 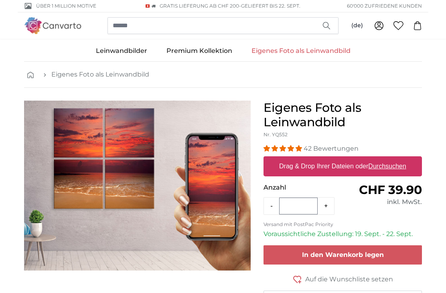 I want to click on img: Canvarto, so click(x=53, y=25).